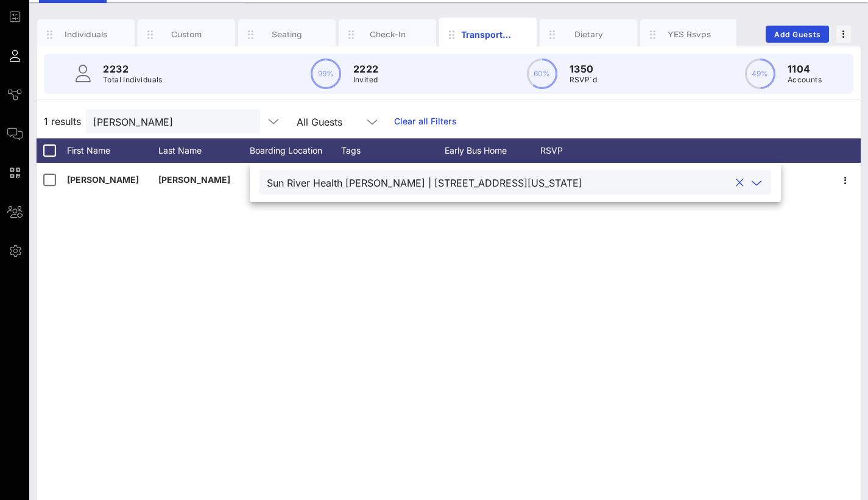  I want to click on div: Dietary, so click(588, 34).